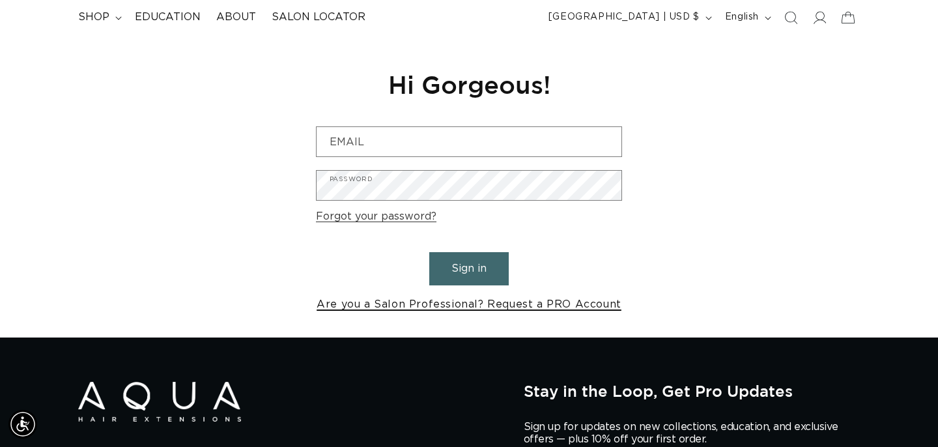 This screenshot has width=938, height=447. What do you see at coordinates (376, 216) in the screenshot?
I see `a: Forgot your password?` at bounding box center [376, 216].